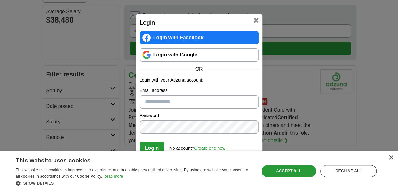 This screenshot has width=398, height=191. What do you see at coordinates (199, 55) in the screenshot?
I see `a: Login with Google` at bounding box center [199, 55].